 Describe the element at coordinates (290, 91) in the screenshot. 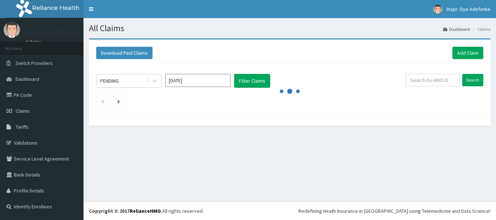

I see `svg: audio-loading` at that location.